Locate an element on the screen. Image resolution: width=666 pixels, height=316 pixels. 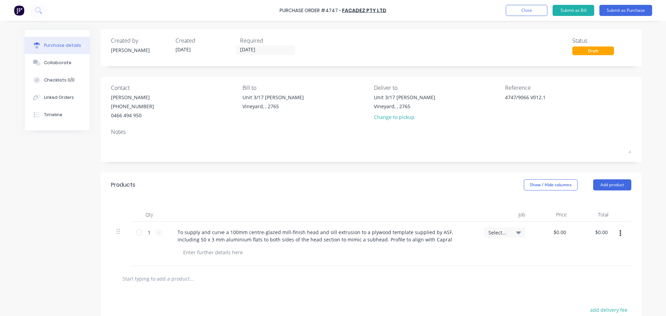
div: 0466 494 950 is located at coordinates (133, 115).